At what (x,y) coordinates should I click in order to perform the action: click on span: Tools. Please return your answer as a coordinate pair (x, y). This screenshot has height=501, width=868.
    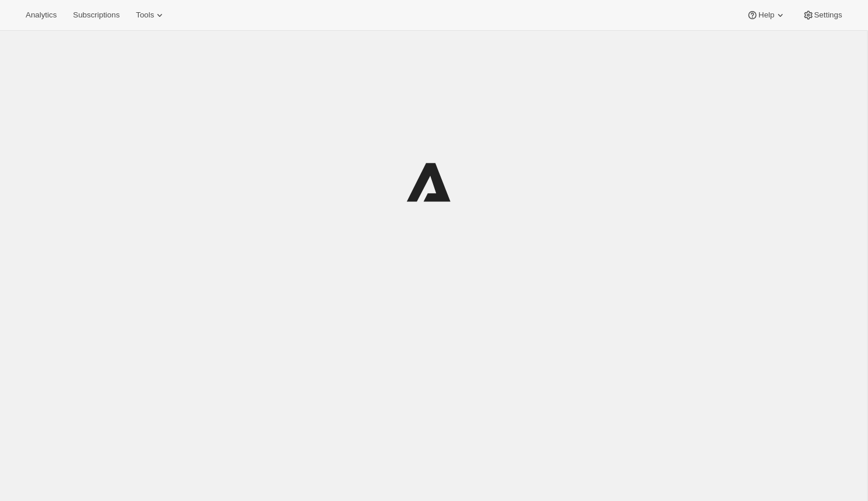
    Looking at the image, I should click on (144, 16).